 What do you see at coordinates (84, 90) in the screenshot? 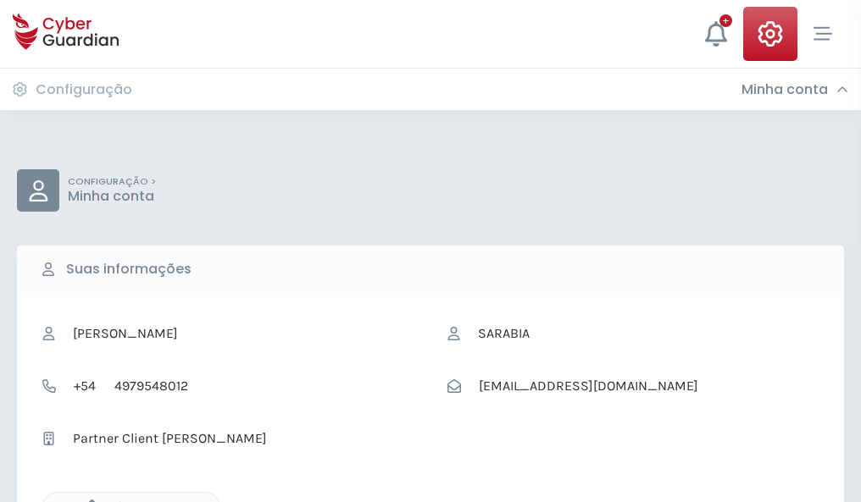
I see `h3: Configuração` at bounding box center [84, 90].